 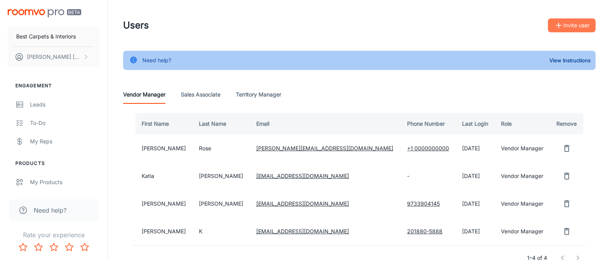 I want to click on button: Rate 2 star, so click(x=39, y=248).